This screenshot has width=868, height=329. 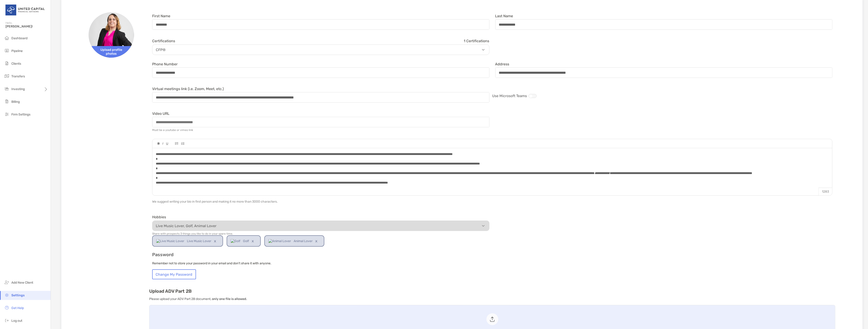 I want to click on img: Golf, so click(x=235, y=241).